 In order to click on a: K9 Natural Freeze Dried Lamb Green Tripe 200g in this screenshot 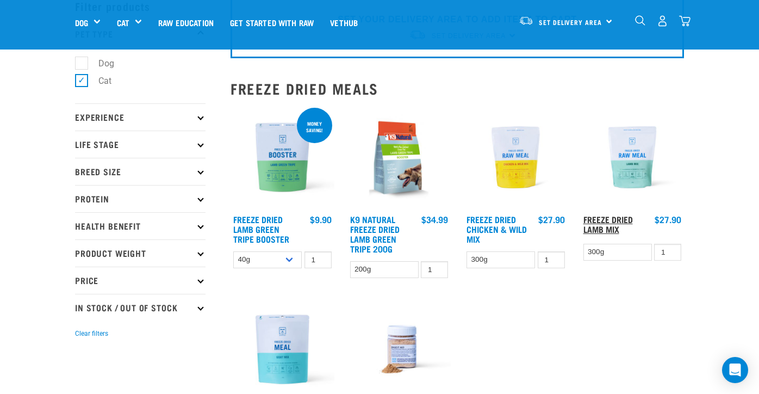, I will do `click(375, 233)`.